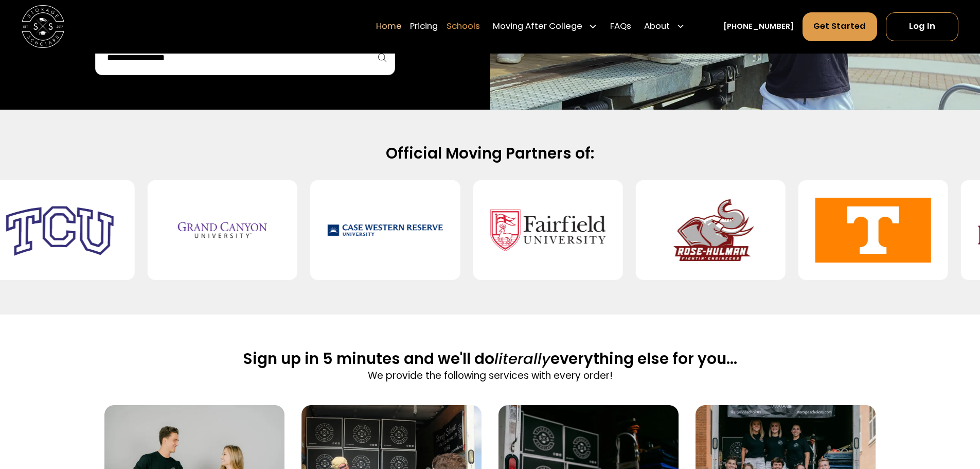  I want to click on h2: Sign up in 5 minutes and we'll do everything else for you..., so click(490, 359).